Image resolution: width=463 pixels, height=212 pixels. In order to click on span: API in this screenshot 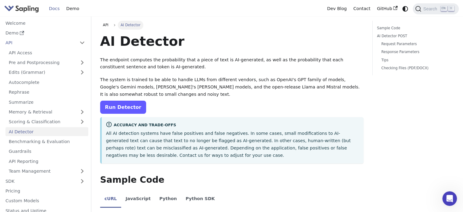, I will do `click(106, 25)`.